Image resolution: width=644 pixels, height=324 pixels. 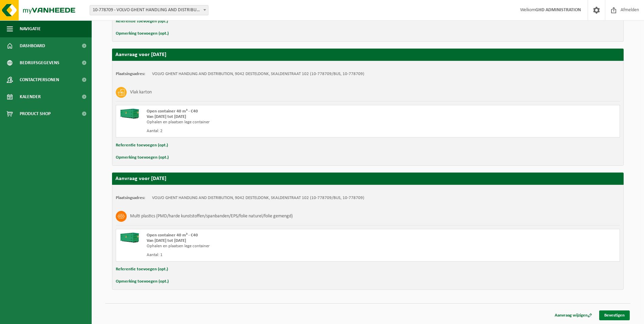 What do you see at coordinates (573, 315) in the screenshot?
I see `a: Aanvraag wijzigen` at bounding box center [573, 315].